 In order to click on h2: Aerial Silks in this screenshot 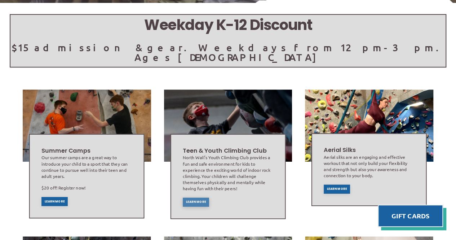, I will do `click(369, 149)`.